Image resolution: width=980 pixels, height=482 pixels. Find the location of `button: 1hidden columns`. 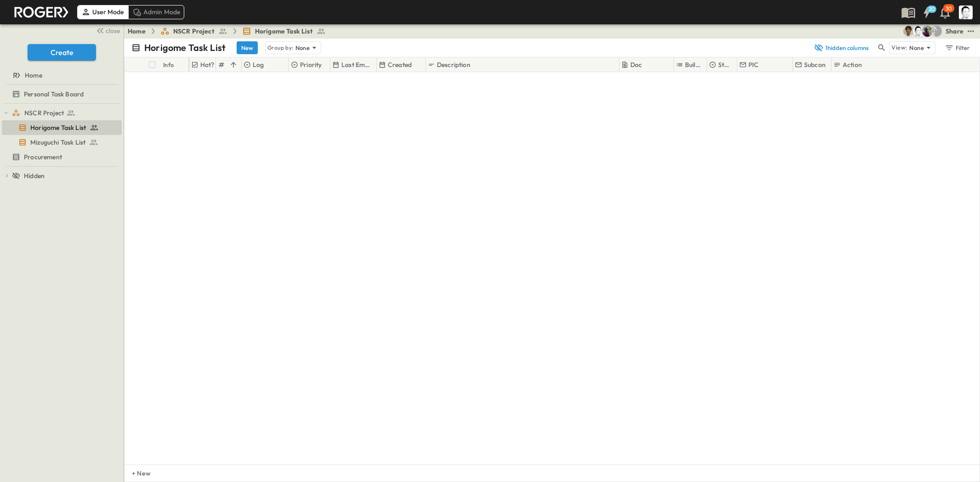

button: 1hidden columns is located at coordinates (841, 48).